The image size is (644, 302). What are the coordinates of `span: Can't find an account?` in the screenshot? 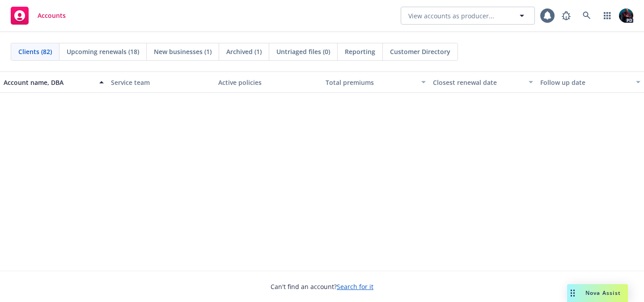 It's located at (322, 287).